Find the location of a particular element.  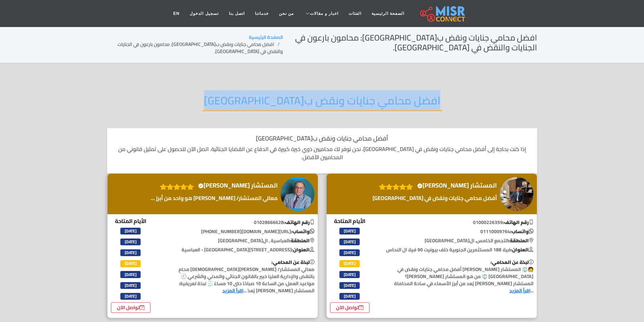

a: اخبار و مقالات is located at coordinates (321, 13).